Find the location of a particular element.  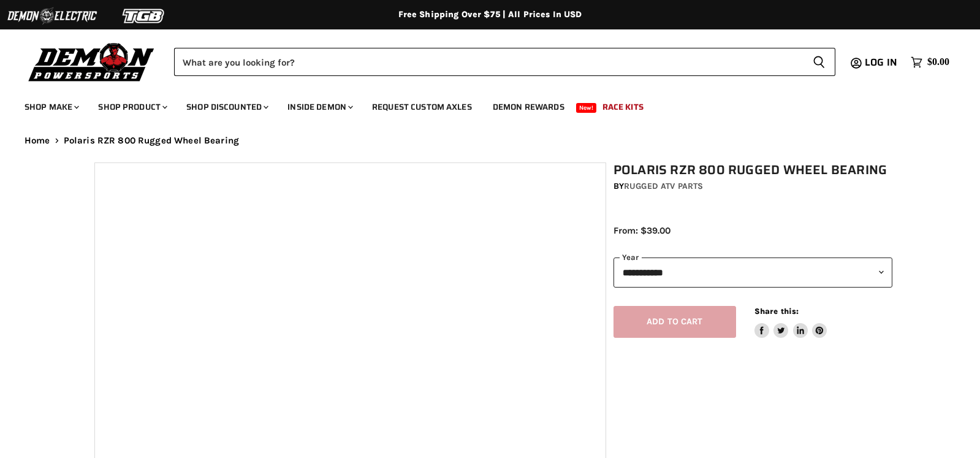

a: $0.00 is located at coordinates (930, 62).